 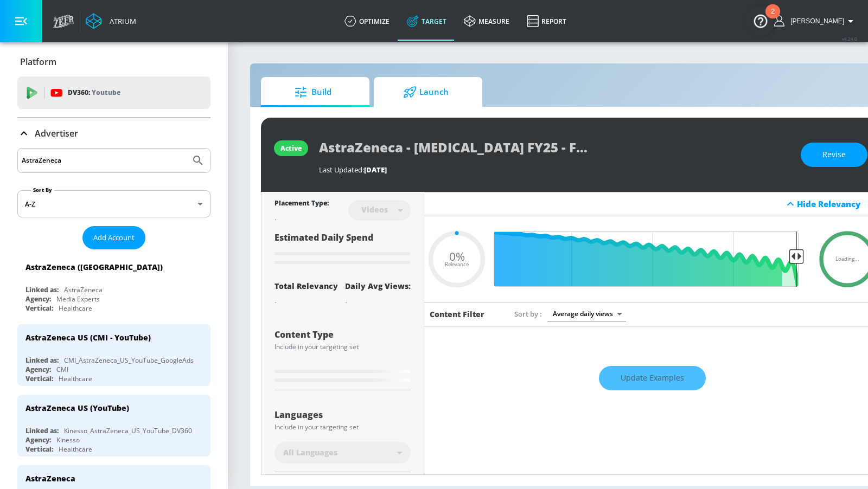 What do you see at coordinates (88, 337) in the screenshot?
I see `div: AstraZeneca US (CMI - YouTube)` at bounding box center [88, 337].